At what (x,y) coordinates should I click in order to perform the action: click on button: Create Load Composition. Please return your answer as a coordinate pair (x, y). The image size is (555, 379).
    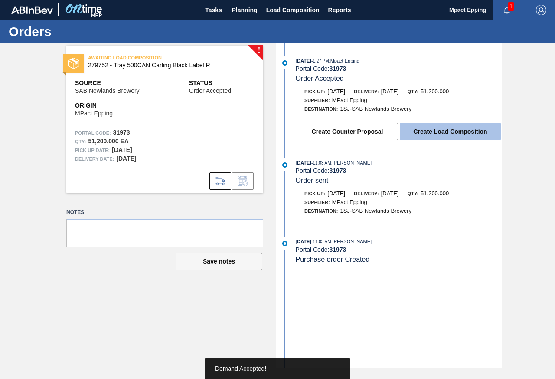
    Looking at the image, I should click on (450, 131).